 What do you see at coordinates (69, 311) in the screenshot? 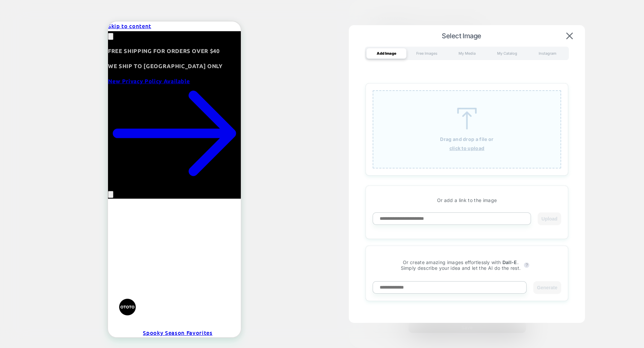
I see `a: Spooky Season Favorites` at bounding box center [69, 311].